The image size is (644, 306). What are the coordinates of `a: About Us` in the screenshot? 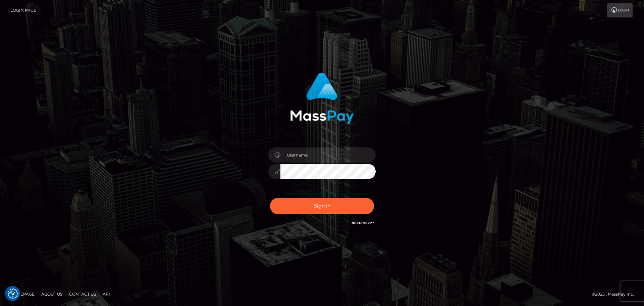 It's located at (51, 294).